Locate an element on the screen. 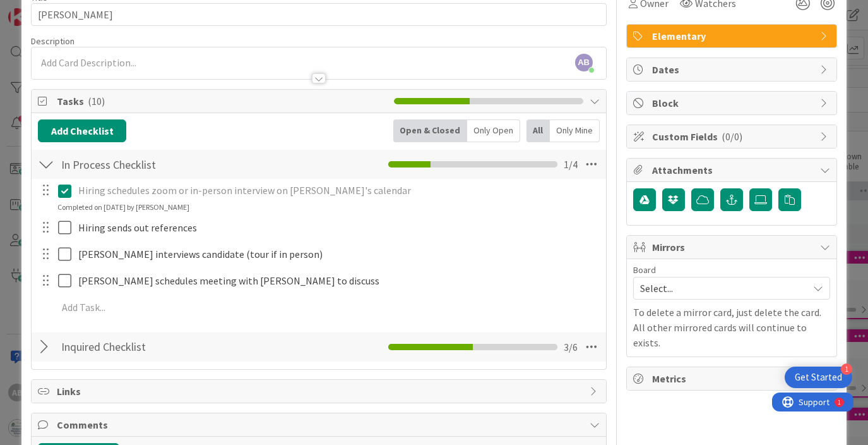 This screenshot has width=868, height=445. span: Block is located at coordinates (733, 103).